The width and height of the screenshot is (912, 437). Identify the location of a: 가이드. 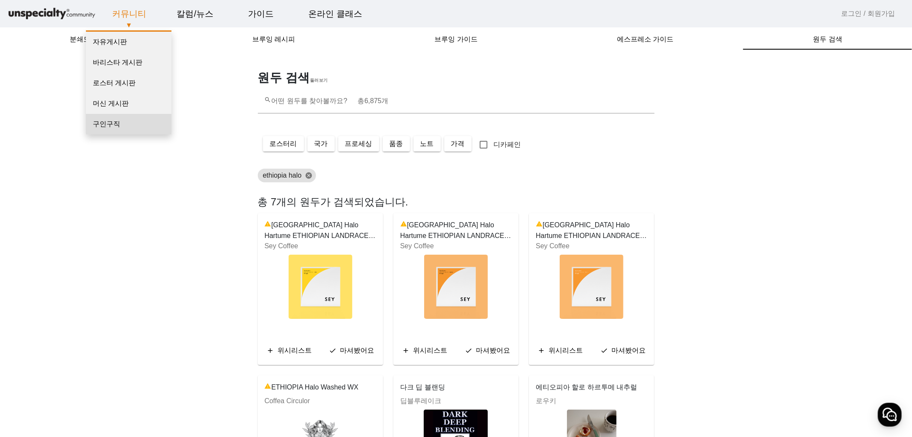
(261, 14).